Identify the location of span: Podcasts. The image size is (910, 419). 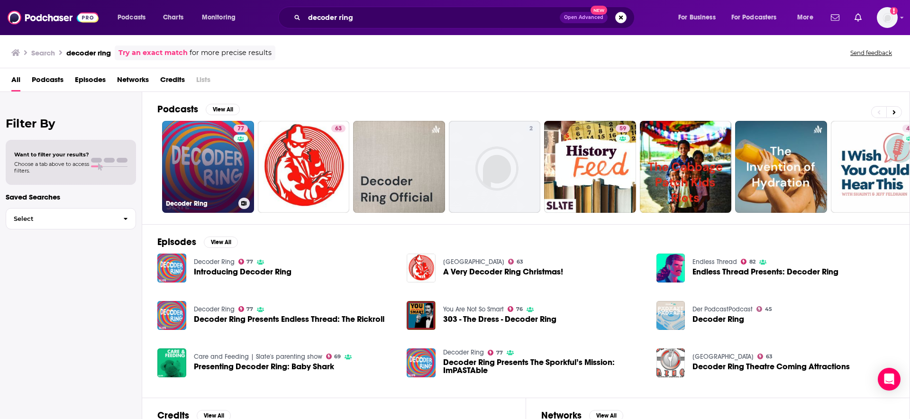
(47, 82).